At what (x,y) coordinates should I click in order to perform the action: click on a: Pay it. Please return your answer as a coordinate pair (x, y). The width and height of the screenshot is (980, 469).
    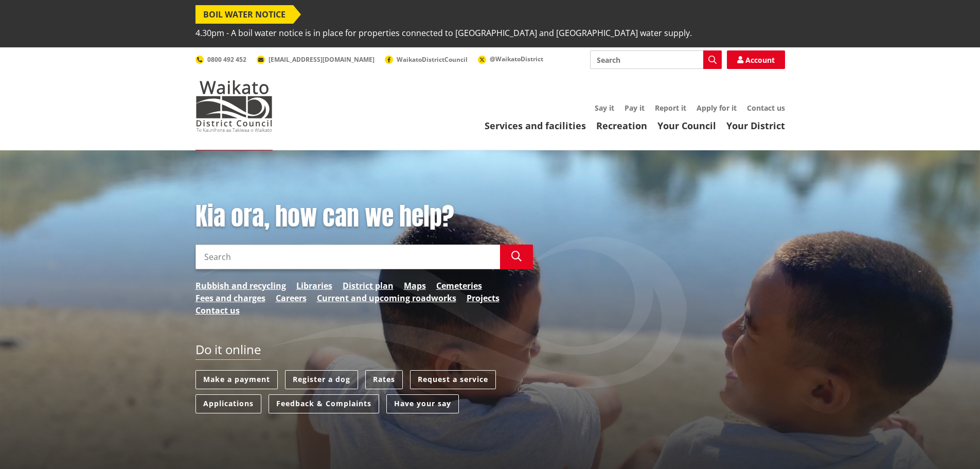
    Looking at the image, I should click on (635, 108).